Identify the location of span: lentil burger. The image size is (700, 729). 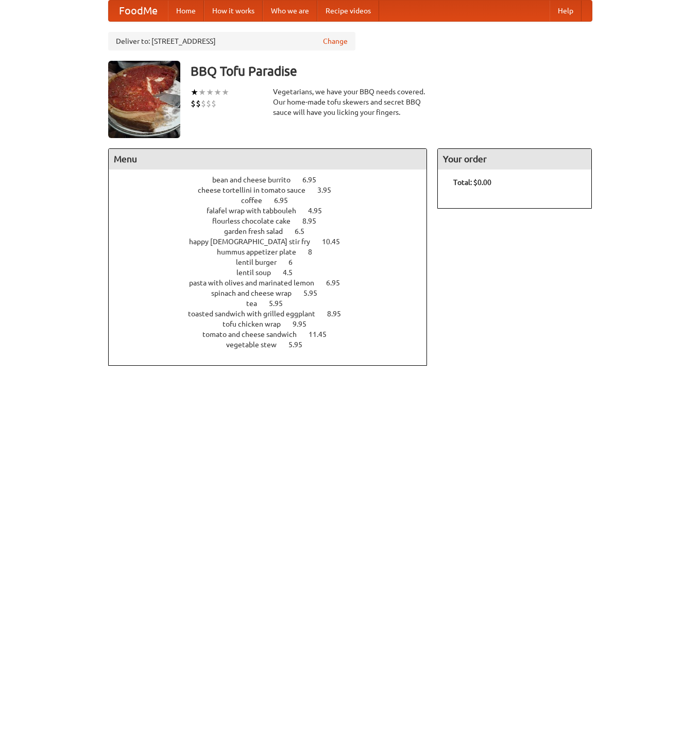
(261, 262).